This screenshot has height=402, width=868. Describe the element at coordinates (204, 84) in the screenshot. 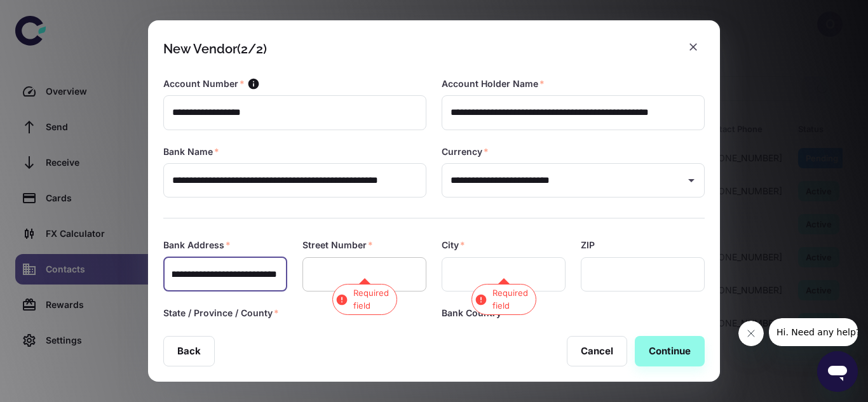

I see `label: Account Number` at that location.